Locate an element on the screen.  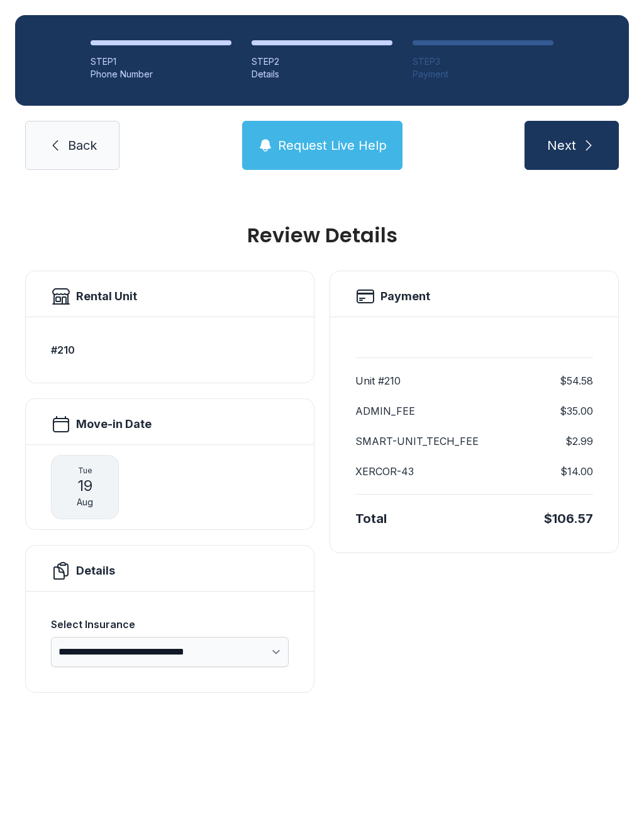
div: STEP 2 is located at coordinates (322, 61).